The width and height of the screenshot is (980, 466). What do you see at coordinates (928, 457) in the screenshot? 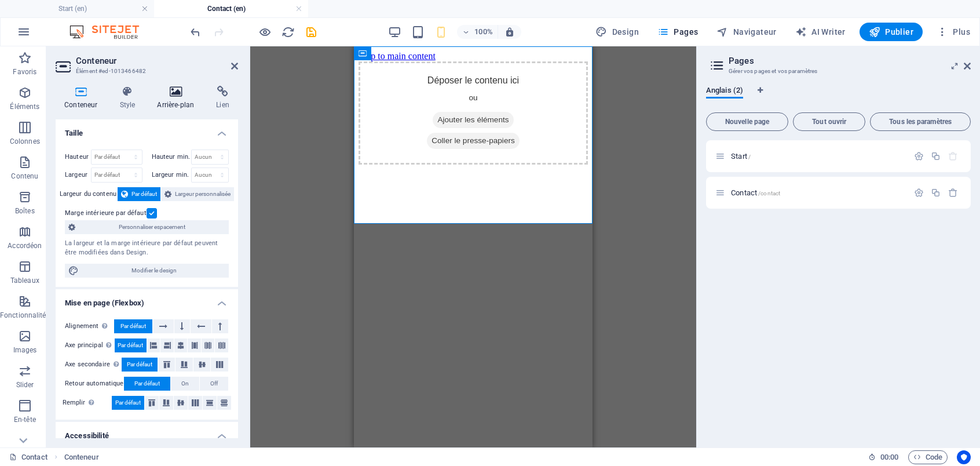
I see `button: Code` at bounding box center [928, 457].